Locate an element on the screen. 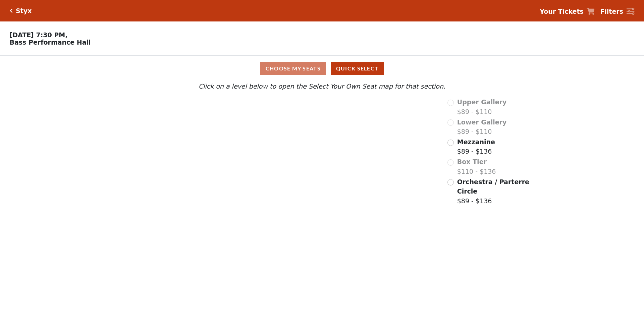 The image size is (644, 317). span: Mezzanine is located at coordinates (476, 142).